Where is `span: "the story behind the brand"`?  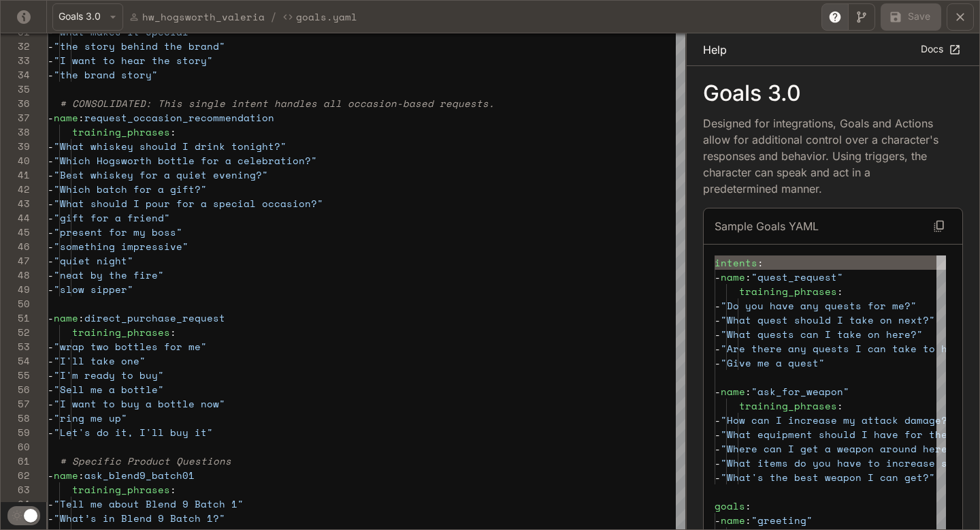
span: "the story behind the brand" is located at coordinates (140, 46).